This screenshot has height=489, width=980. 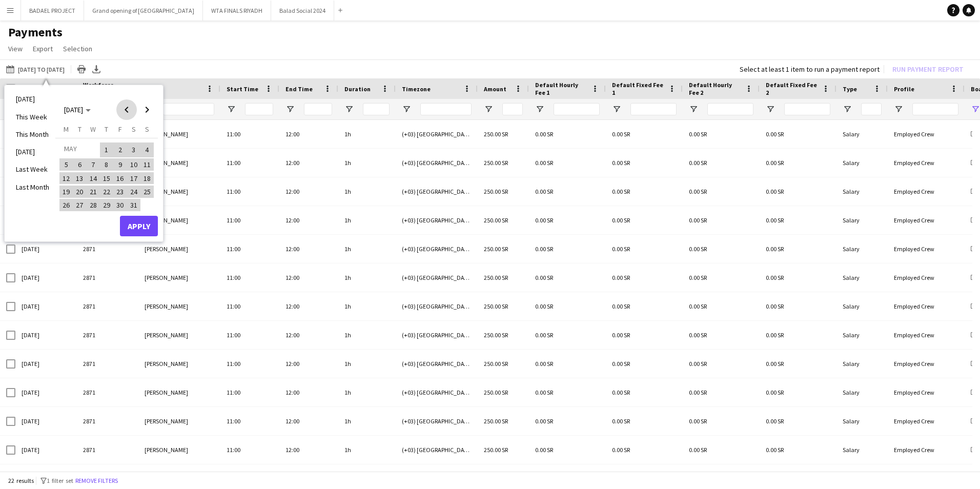 What do you see at coordinates (66, 192) in the screenshot?
I see `span: 19` at bounding box center [66, 192].